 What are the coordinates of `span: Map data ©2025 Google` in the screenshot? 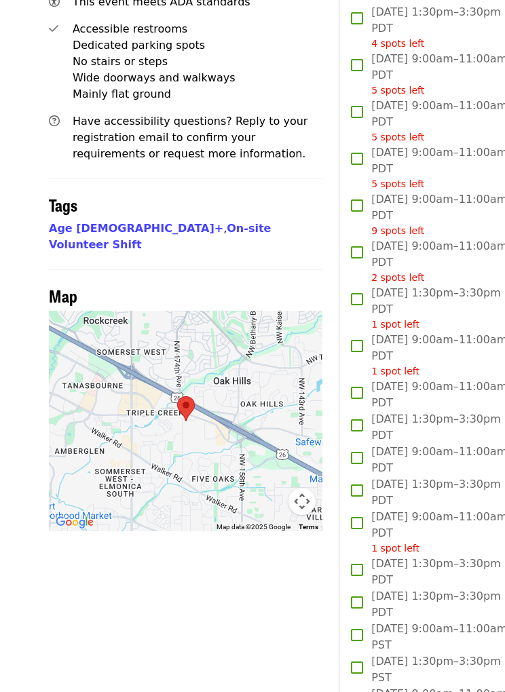 It's located at (215, 527).